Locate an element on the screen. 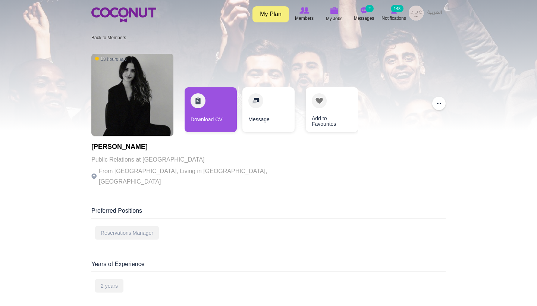 The width and height of the screenshot is (537, 306). div: Reservations Manager is located at coordinates (127, 233).